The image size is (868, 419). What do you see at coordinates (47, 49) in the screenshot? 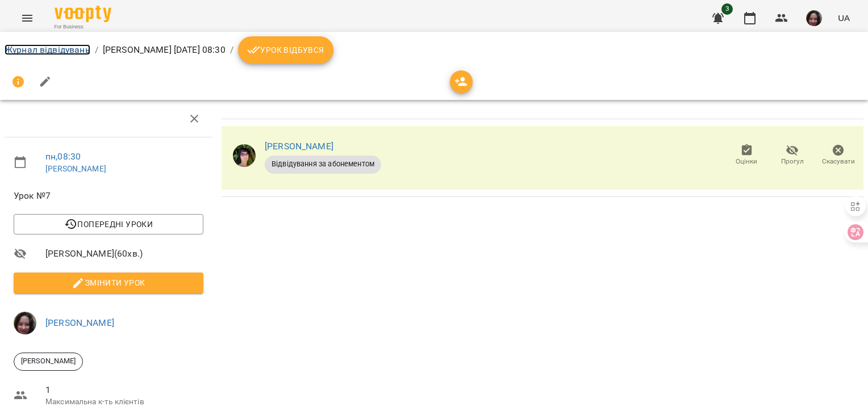
I see `a: Журнал відвідувань` at bounding box center [47, 49].